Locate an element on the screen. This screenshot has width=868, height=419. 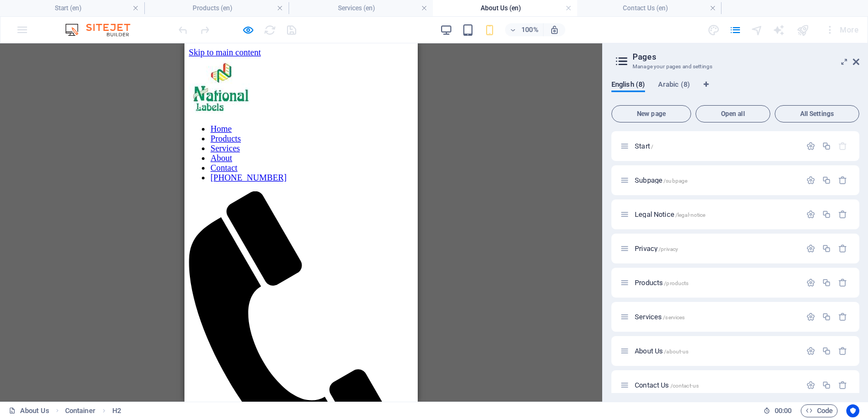
h4: Products (en) is located at coordinates (217, 8).